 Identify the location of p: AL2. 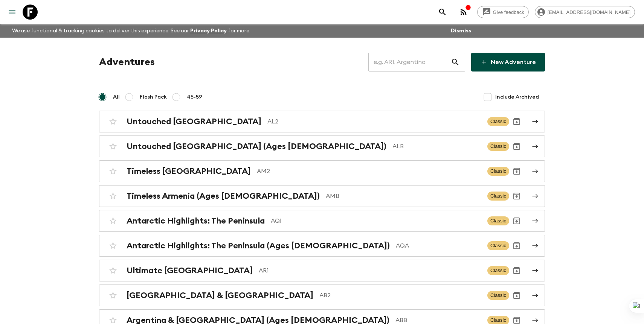
(374, 121).